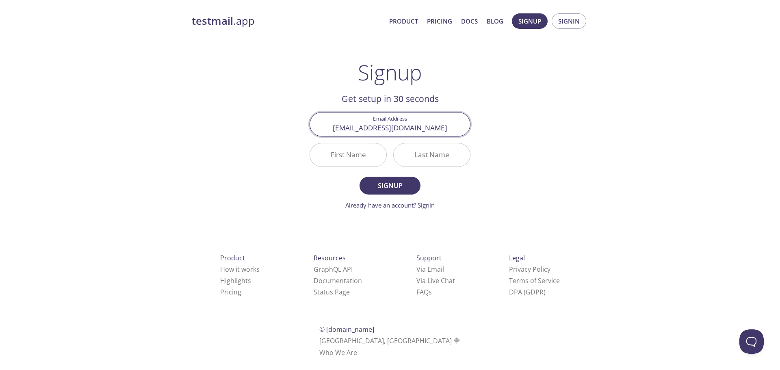 Image resolution: width=780 pixels, height=370 pixels. I want to click on a: Privacy Policy, so click(529, 269).